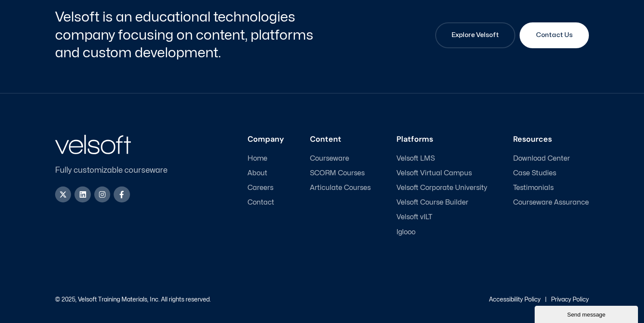  I want to click on p: Fully customizable courseware, so click(118, 170).